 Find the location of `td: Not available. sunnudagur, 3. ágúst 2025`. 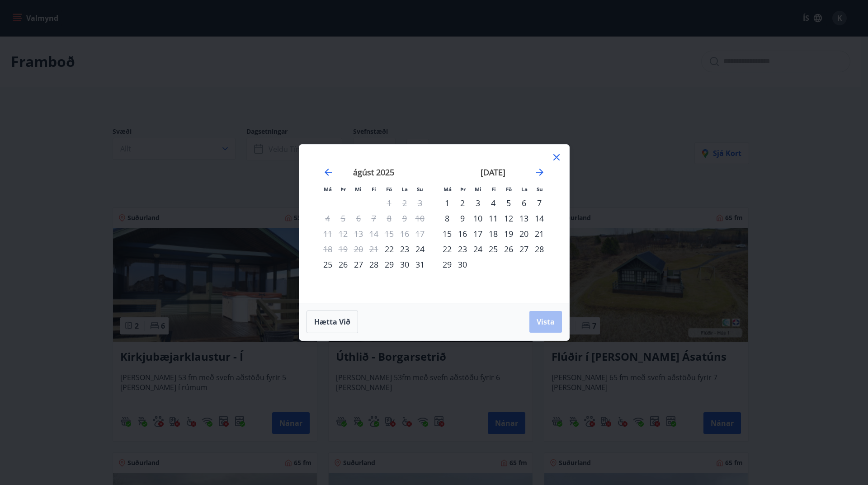

td: Not available. sunnudagur, 3. ágúst 2025 is located at coordinates (420, 203).